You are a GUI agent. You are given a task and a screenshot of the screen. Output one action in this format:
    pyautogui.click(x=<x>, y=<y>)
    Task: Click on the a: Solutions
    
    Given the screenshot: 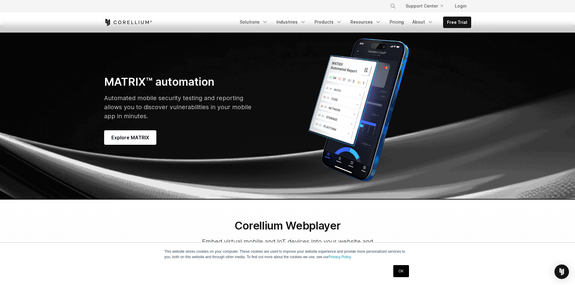 What is the action you would take?
    pyautogui.click(x=254, y=22)
    